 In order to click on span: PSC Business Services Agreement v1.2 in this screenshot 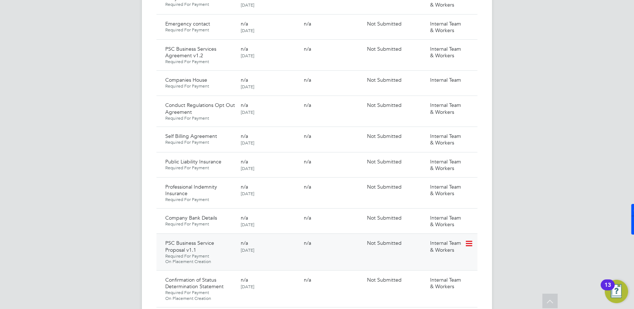, I will do `click(191, 52)`.